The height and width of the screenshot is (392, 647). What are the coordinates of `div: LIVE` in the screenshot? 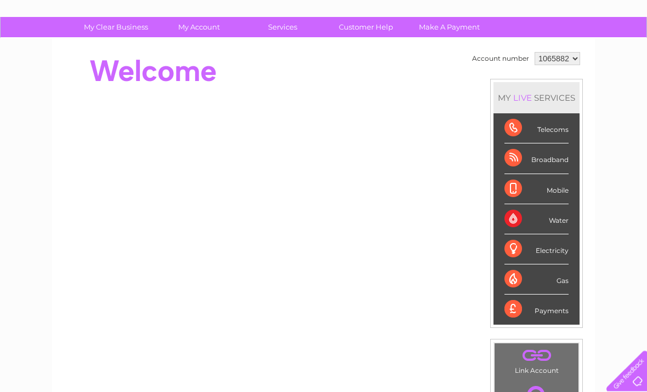 It's located at (522, 98).